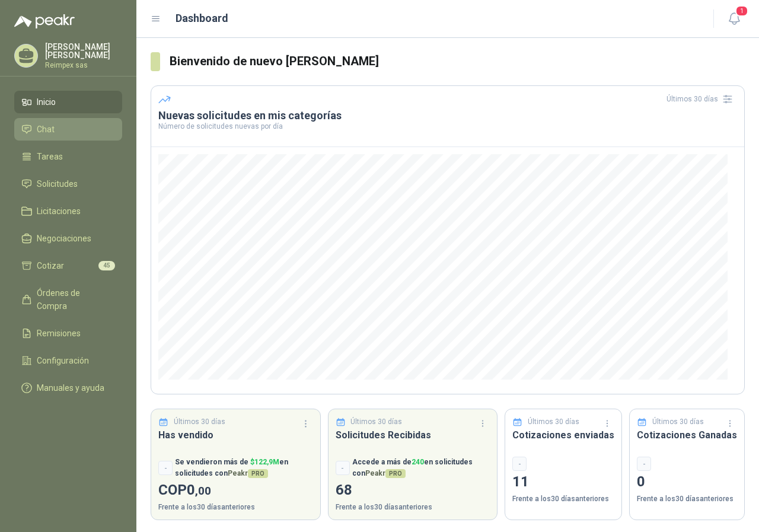 This screenshot has height=532, width=759. Describe the element at coordinates (68, 183) in the screenshot. I see `a: Solicitudes` at that location.